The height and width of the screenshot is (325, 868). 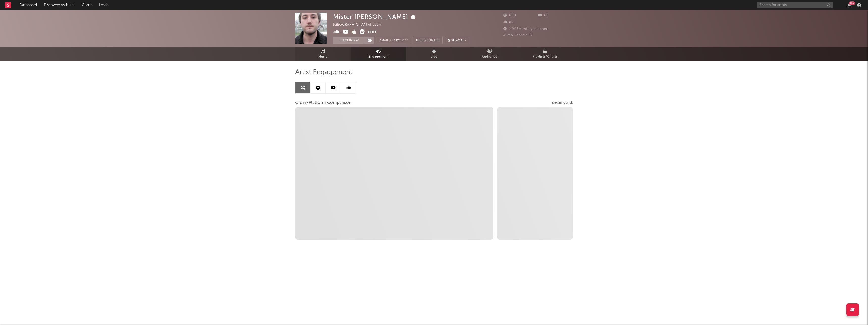 What do you see at coordinates (852, 3) in the screenshot?
I see `div: 99 +` at bounding box center [852, 3].